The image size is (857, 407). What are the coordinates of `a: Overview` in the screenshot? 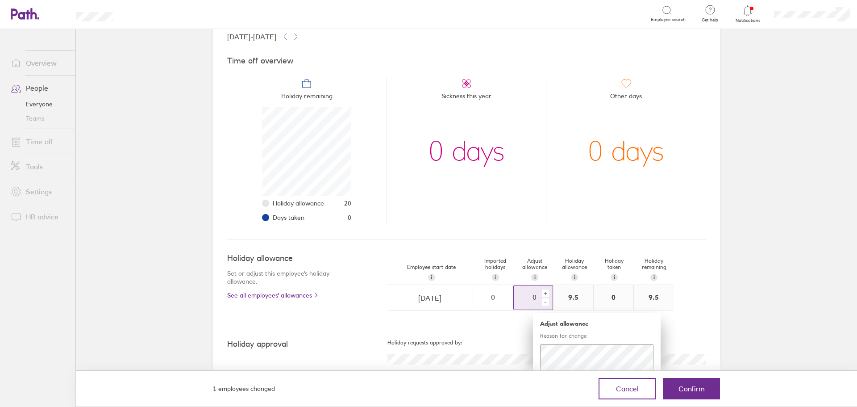 It's located at (39, 63).